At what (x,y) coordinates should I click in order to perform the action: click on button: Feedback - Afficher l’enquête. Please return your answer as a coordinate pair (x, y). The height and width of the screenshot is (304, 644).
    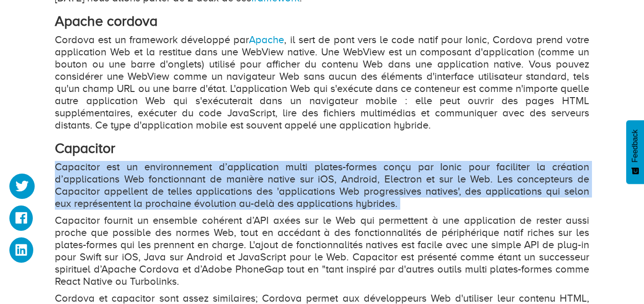
    Looking at the image, I should click on (636, 152).